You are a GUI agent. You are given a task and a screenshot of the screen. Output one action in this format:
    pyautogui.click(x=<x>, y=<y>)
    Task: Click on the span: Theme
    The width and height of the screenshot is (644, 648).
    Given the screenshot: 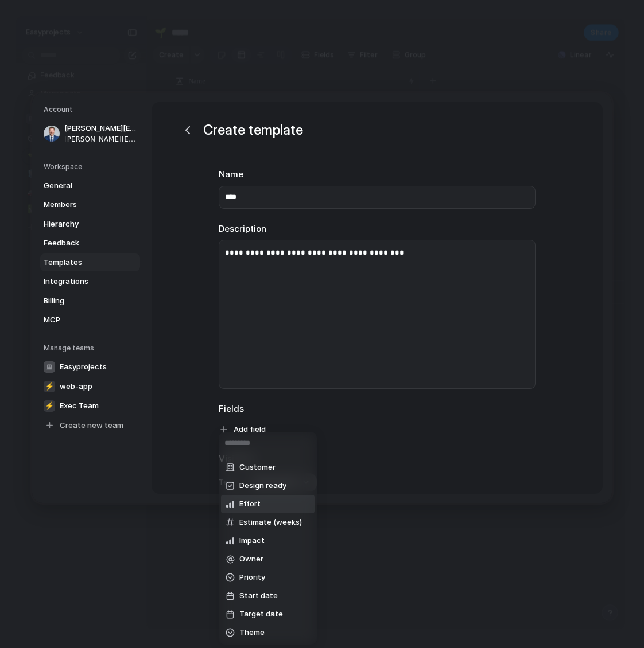 What is the action you would take?
    pyautogui.click(x=252, y=633)
    